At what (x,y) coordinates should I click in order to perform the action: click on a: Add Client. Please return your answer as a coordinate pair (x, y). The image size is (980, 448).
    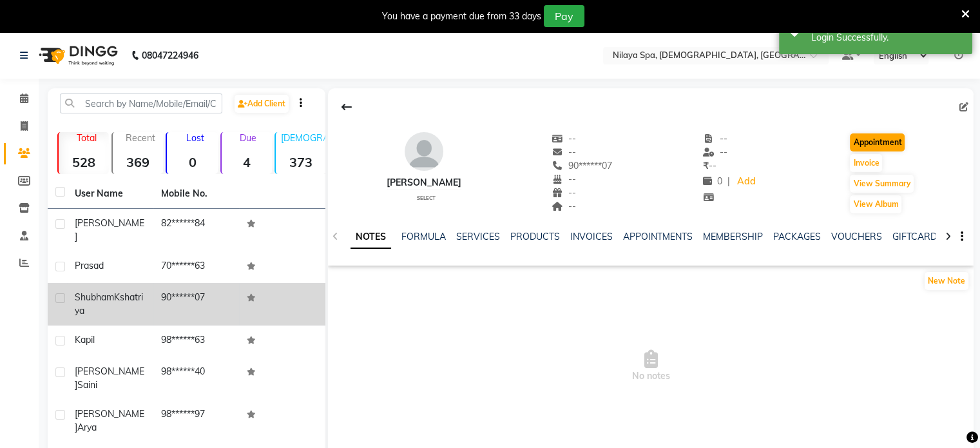
    Looking at the image, I should click on (262, 103).